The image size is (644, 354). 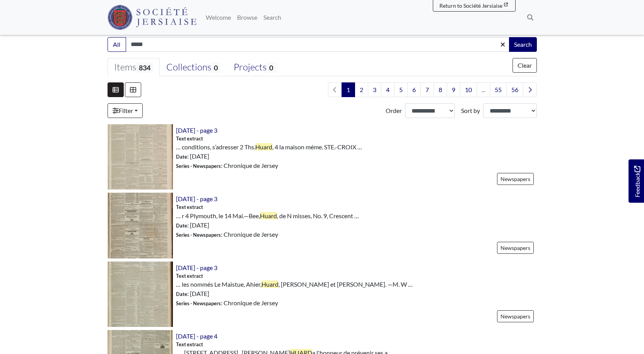 What do you see at coordinates (394, 111) in the screenshot?
I see `label: Order` at bounding box center [394, 111].